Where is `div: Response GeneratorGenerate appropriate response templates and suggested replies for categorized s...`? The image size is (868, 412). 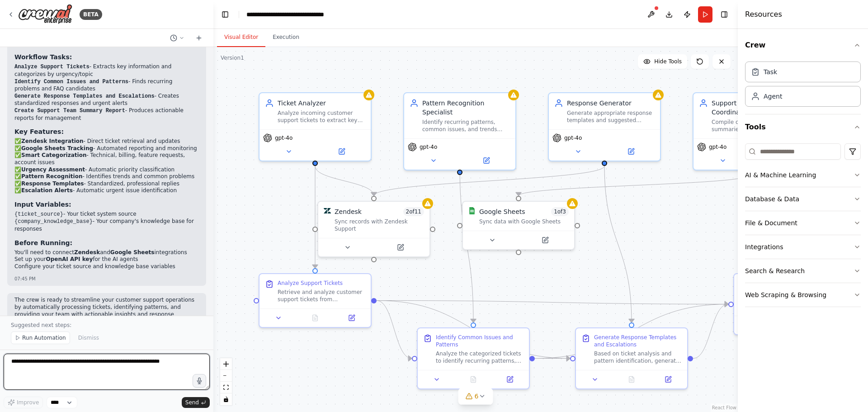 div: Response GeneratorGenerate appropriate response templates and suggested replies for categorized s... is located at coordinates (604, 126).